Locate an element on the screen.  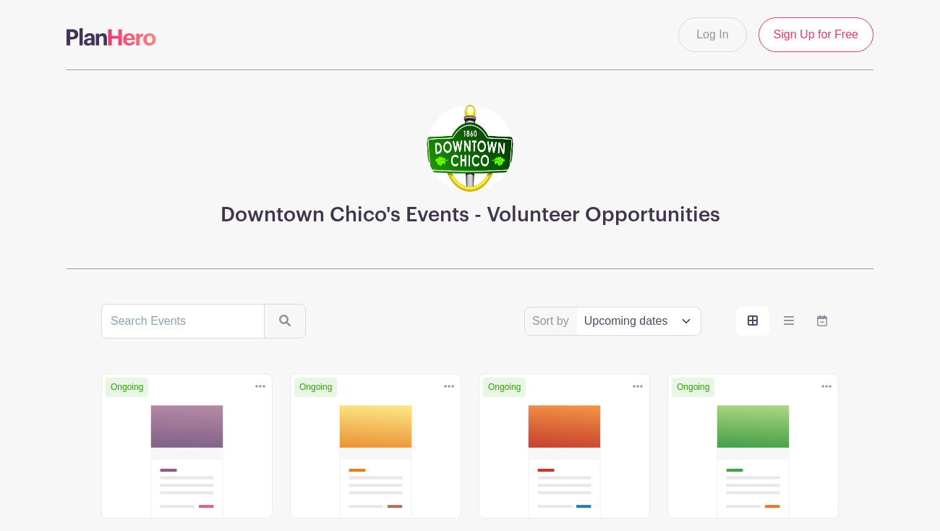
label: Sort by is located at coordinates (553, 321).